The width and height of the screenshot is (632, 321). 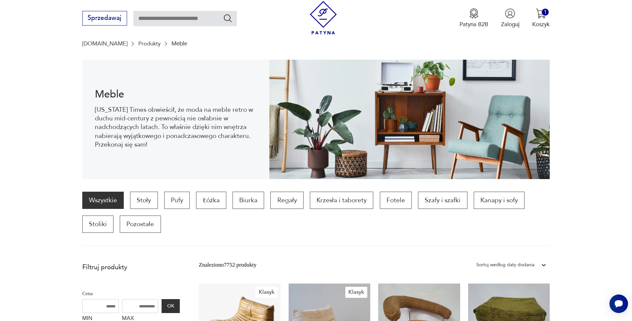 What do you see at coordinates (227, 18) in the screenshot?
I see `button: Szukaj` at bounding box center [227, 18].